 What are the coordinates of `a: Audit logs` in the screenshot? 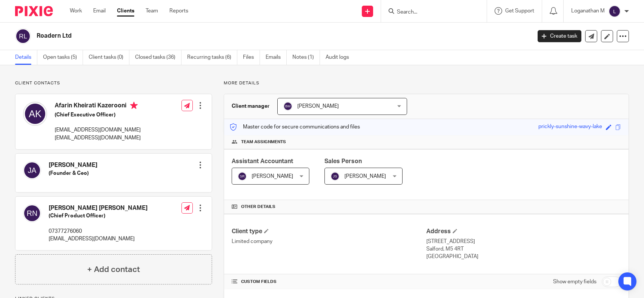 It's located at (340, 58).